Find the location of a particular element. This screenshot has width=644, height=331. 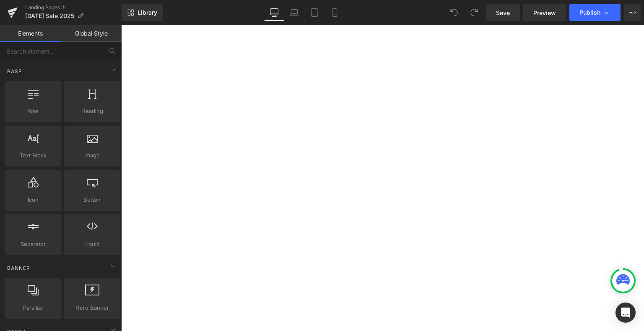

span: Publish is located at coordinates (589, 12).